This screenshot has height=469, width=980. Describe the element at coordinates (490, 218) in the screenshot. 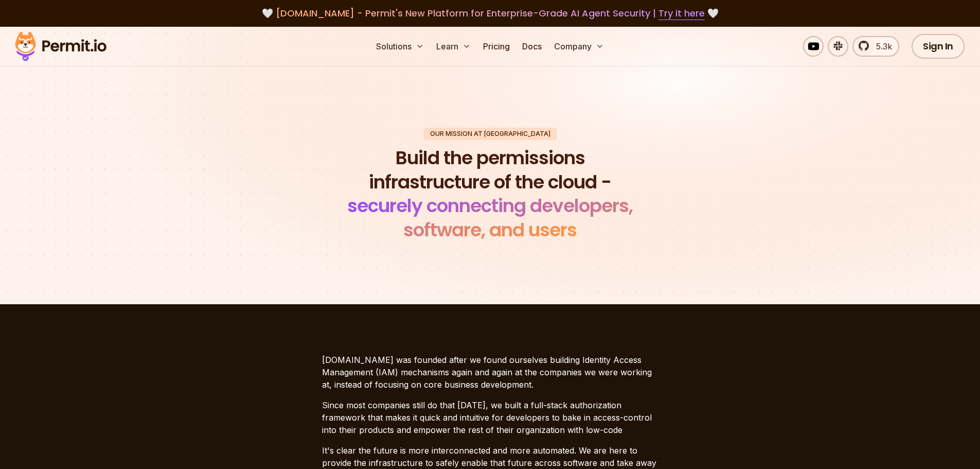

I see `span: securely connecting developers, software, and users` at that location.